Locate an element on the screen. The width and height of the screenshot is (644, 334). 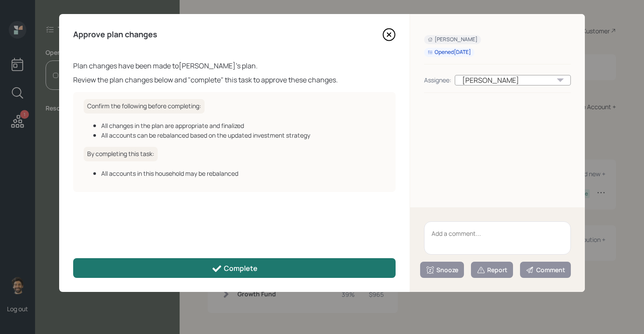
button: Comment is located at coordinates (545, 270).